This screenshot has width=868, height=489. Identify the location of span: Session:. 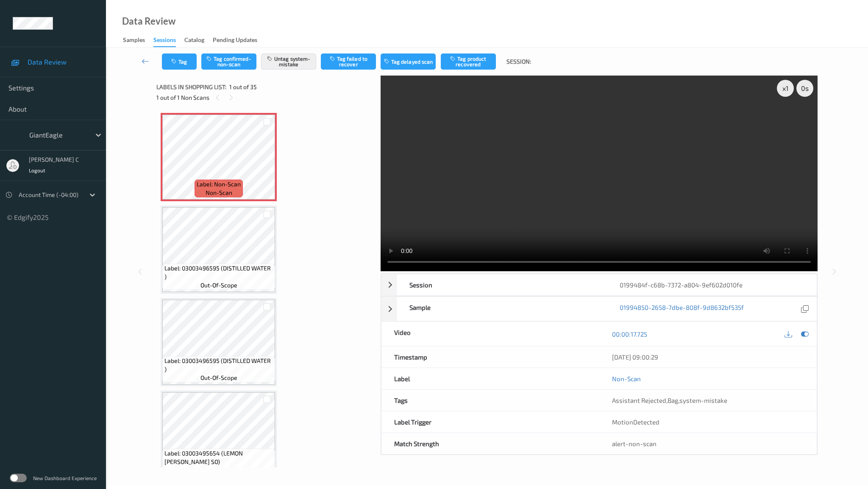
(519, 61).